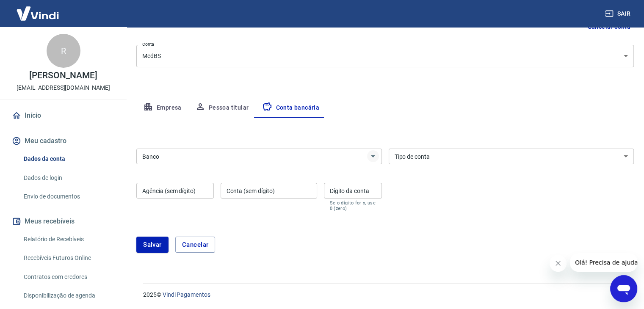  Describe the element at coordinates (68, 258) in the screenshot. I see `a: Recebíveis Futuros Online` at that location.